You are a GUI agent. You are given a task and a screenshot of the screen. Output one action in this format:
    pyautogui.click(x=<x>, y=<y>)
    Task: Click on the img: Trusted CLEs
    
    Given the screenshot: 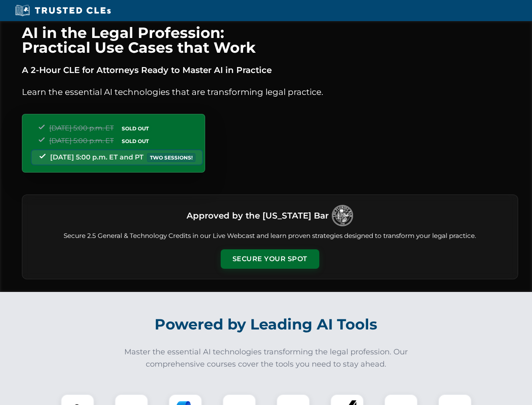 What is the action you would take?
    pyautogui.click(x=63, y=11)
    